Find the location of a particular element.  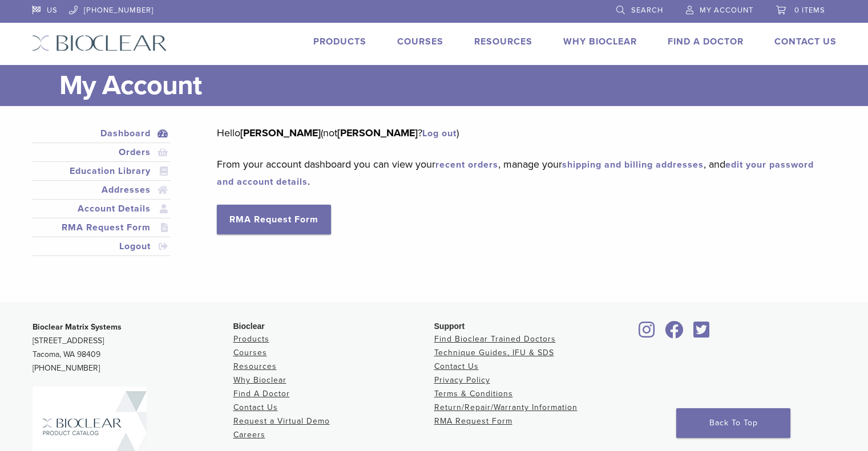

a: recent orders is located at coordinates (467, 165).